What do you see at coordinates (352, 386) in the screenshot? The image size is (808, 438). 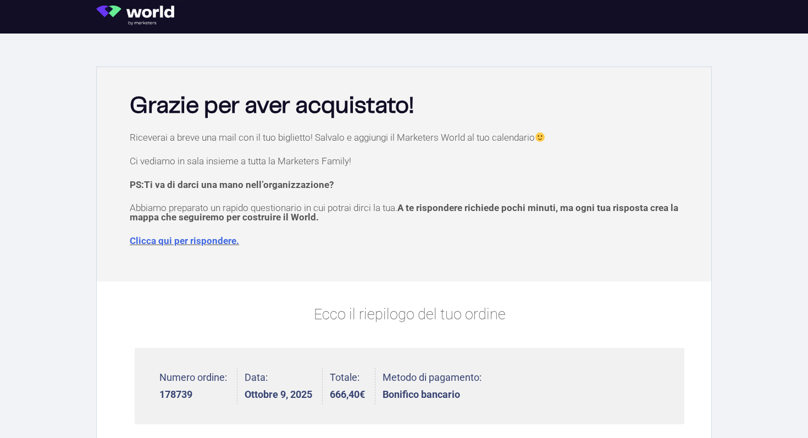 I see `li: Totale:` at bounding box center [352, 386].